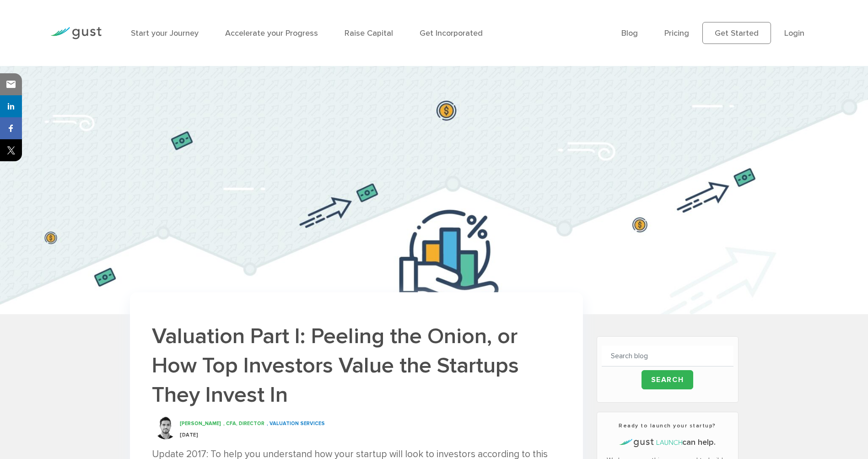  Describe the element at coordinates (668, 356) in the screenshot. I see `input: Search blog` at that location.